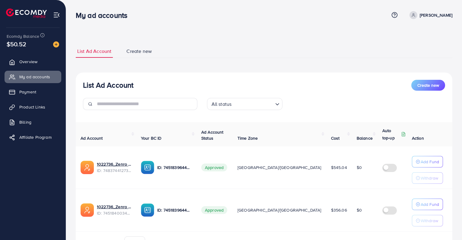 The width and height of the screenshot is (462, 240). What do you see at coordinates (23, 36) in the screenshot?
I see `span: Ecomdy Balance` at bounding box center [23, 36].